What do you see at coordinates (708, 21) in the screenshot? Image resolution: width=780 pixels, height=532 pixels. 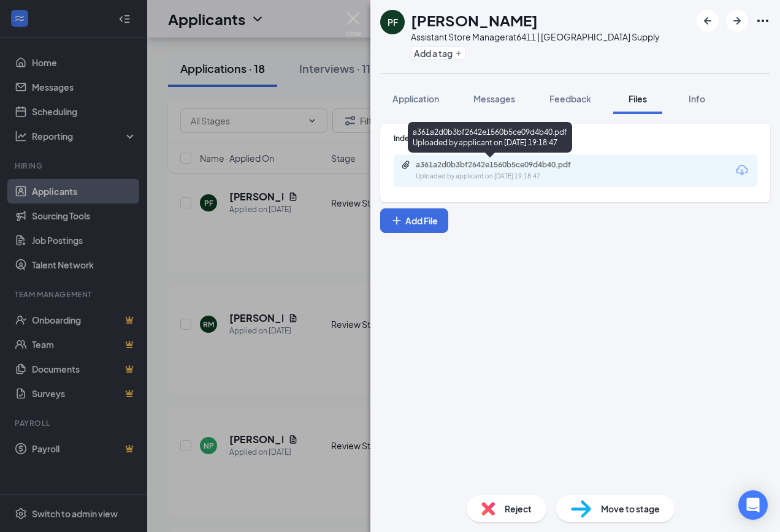 I see `svg: ArrowLeftNew` at bounding box center [708, 21].